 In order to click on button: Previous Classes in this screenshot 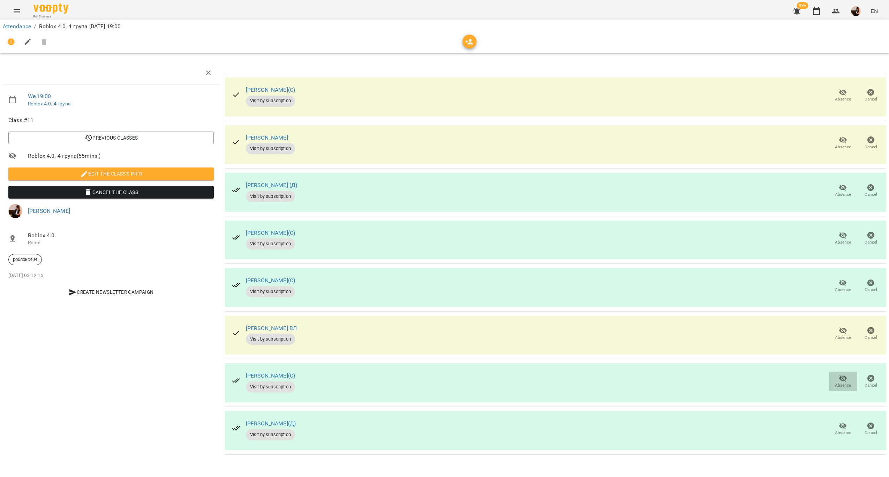, I will do `click(111, 138)`.